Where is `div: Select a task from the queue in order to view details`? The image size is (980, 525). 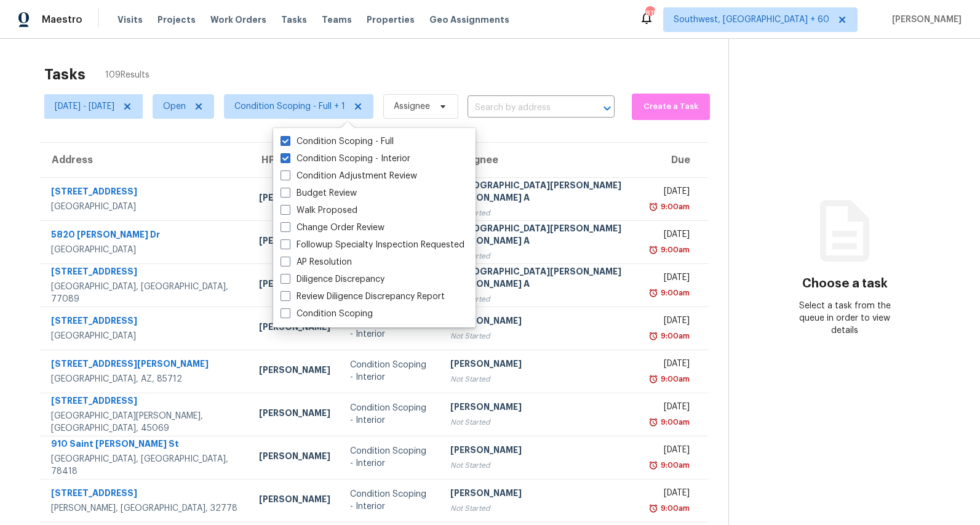
div: Select a task from the queue in order to view details is located at coordinates (844, 318).